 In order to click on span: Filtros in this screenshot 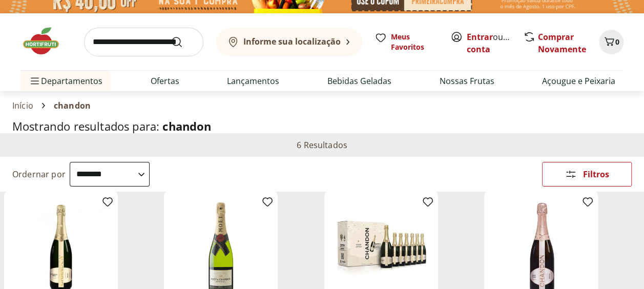, I will do `click(596, 174)`.